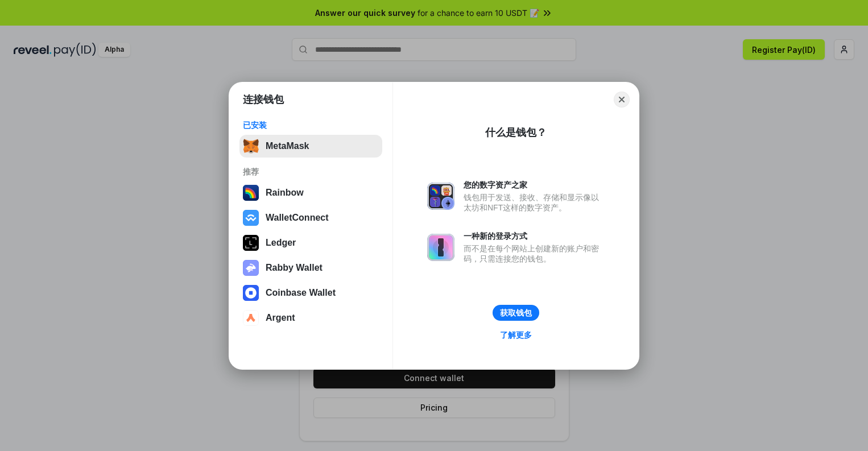 The height and width of the screenshot is (451, 868). Describe the element at coordinates (311, 146) in the screenshot. I see `button: MetaMask` at that location.